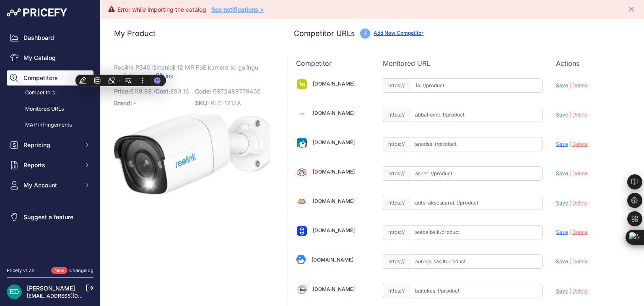 The height and width of the screenshot is (306, 644). I want to click on input: asnet.lt/product, so click(476, 174).